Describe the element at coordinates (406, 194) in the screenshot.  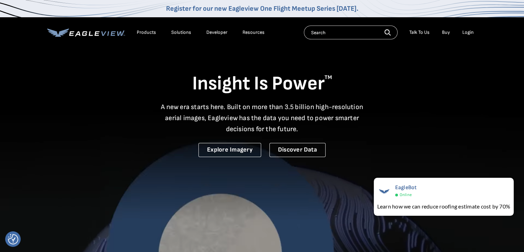
I see `span: Online` at that location.